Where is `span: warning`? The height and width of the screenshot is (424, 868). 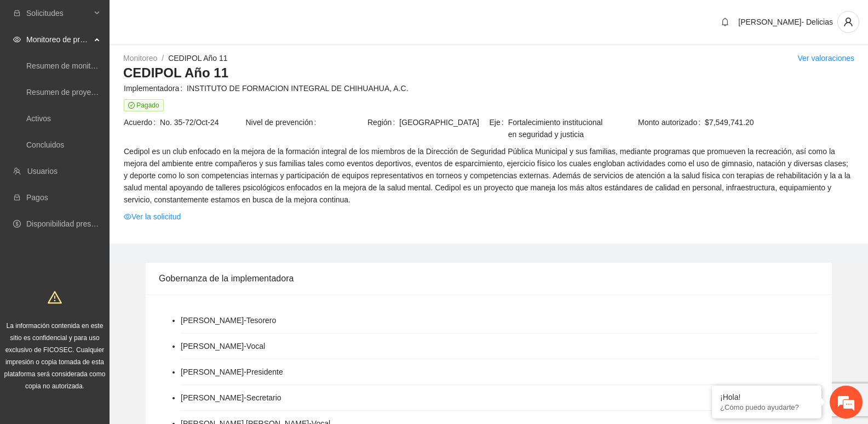 span: warning is located at coordinates (55, 297).